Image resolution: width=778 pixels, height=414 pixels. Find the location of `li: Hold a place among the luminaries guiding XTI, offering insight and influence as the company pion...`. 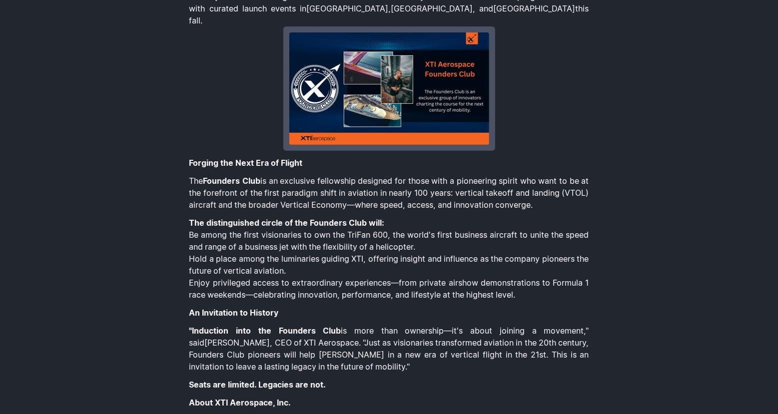

li: Hold a place among the luminaries guiding XTI, offering insight and influence as the company pion... is located at coordinates (389, 265).